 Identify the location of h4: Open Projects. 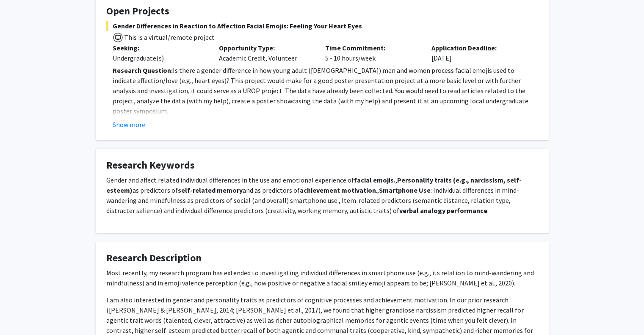
(322, 11).